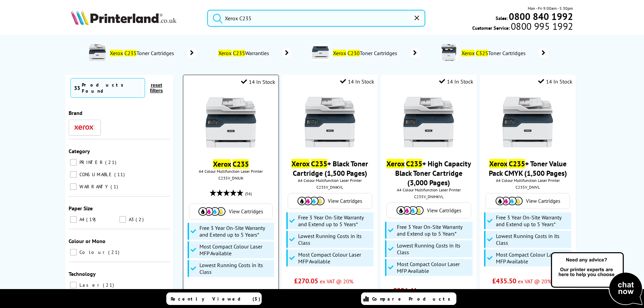 This screenshot has height=308, width=644. What do you see at coordinates (75, 113) in the screenshot?
I see `span: Brand` at bounding box center [75, 113].